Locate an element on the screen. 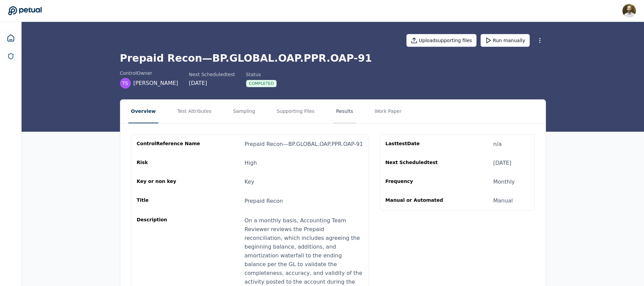 The image size is (644, 286). button: Work Paper is located at coordinates (388, 112).